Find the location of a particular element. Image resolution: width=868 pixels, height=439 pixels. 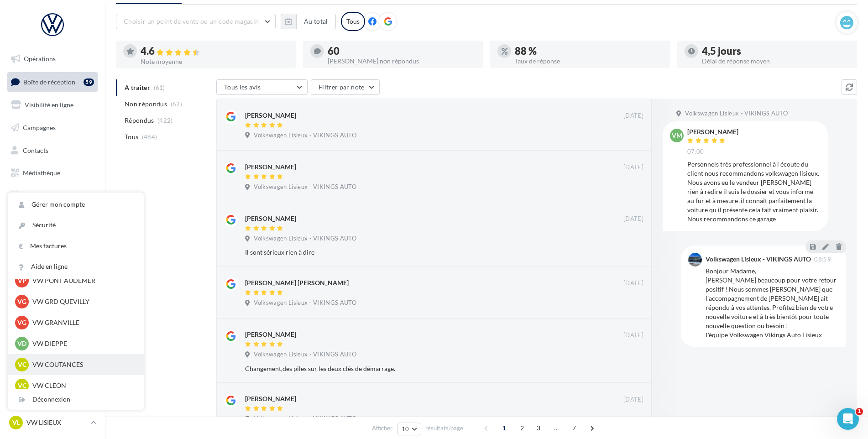

p: VW CLEON is located at coordinates (83, 386).